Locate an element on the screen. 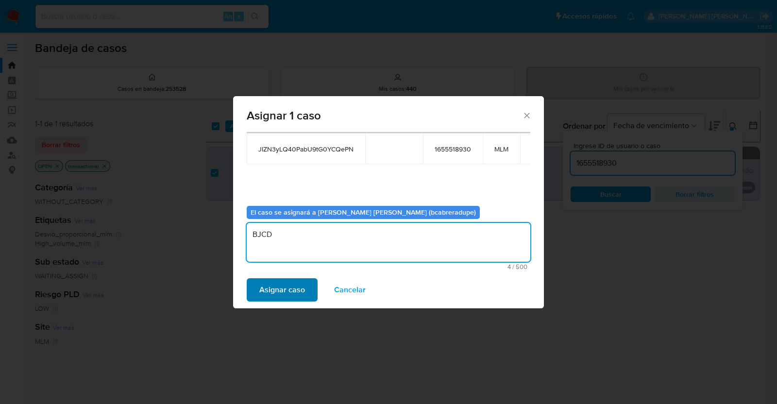 Image resolution: width=777 pixels, height=404 pixels. span: Asignar 1 caso is located at coordinates (384, 116).